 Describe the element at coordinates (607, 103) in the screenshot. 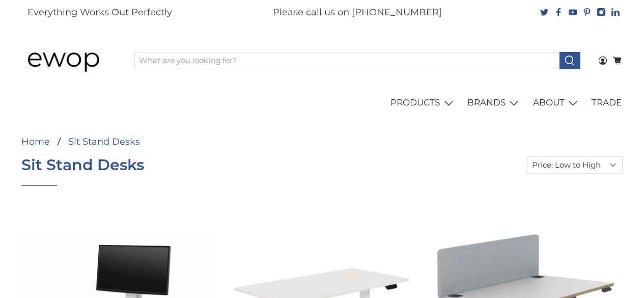

I see `a: TRADE` at that location.